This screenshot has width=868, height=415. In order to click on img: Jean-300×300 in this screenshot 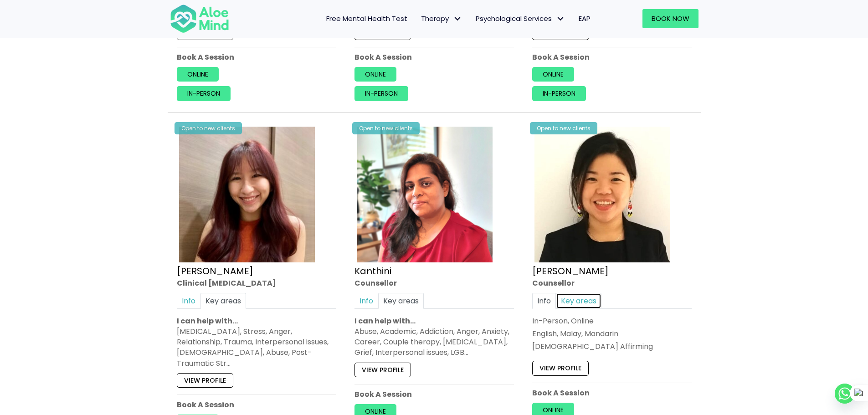, I will do `click(247, 195)`.